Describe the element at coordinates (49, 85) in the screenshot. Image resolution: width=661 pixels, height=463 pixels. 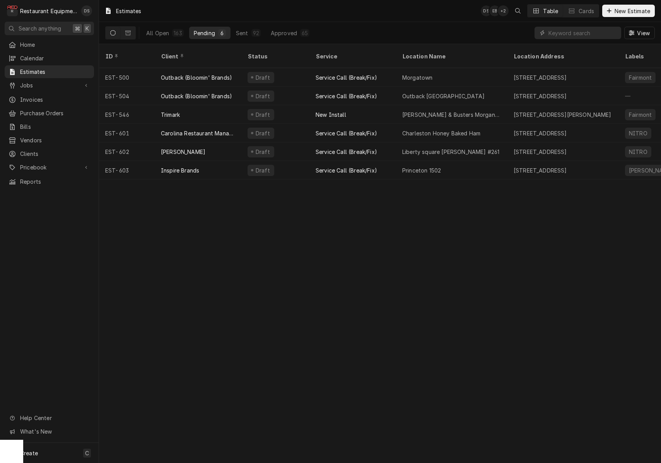
I see `a: Go to Jobs` at that location.